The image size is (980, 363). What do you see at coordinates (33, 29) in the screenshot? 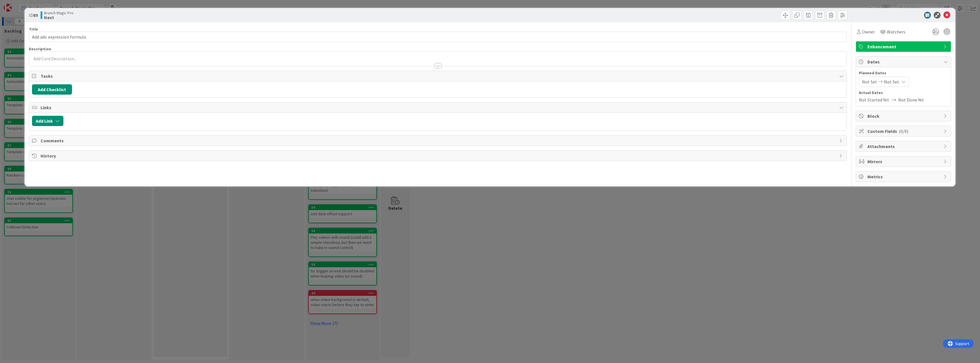
I see `label: Title` at bounding box center [33, 29].